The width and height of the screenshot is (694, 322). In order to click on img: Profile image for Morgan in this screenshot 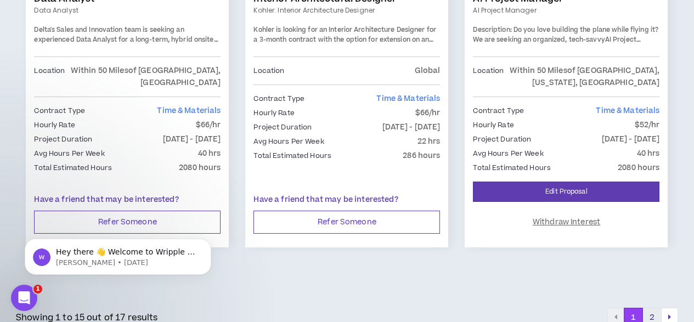, I will do `click(33, 42)`.